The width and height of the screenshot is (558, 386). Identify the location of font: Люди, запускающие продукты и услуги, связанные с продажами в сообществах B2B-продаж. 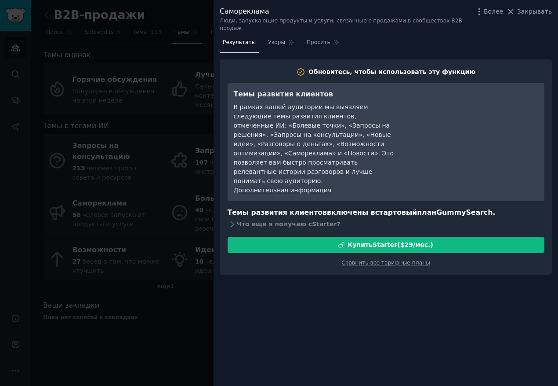
(342, 25).